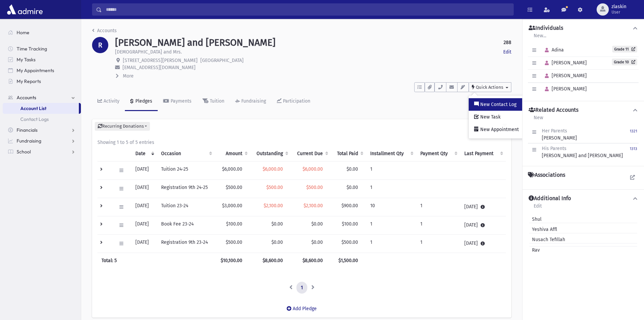  What do you see at coordinates (550, 199) in the screenshot?
I see `h4: Additional Info` at bounding box center [550, 199].